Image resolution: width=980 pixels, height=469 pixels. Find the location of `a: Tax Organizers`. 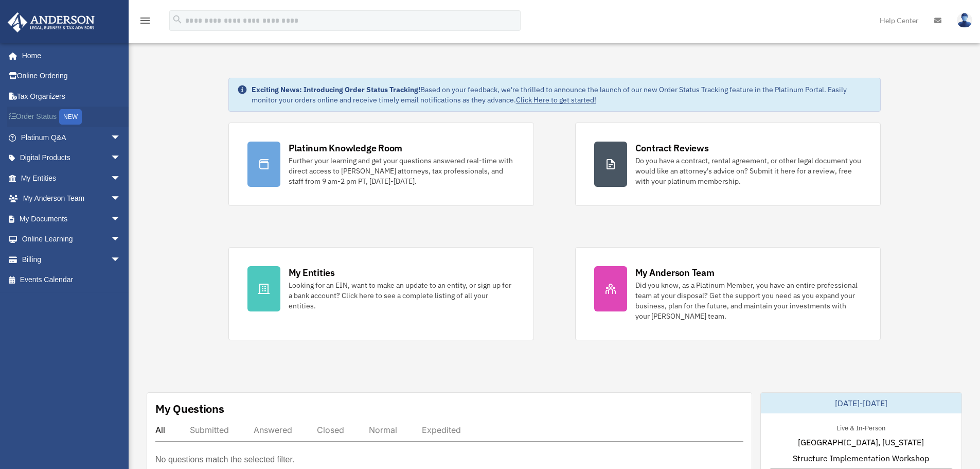

a: Tax Organizers is located at coordinates (72, 96).